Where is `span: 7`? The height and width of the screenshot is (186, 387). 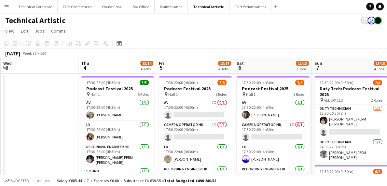 span: 7 is located at coordinates (318, 67).